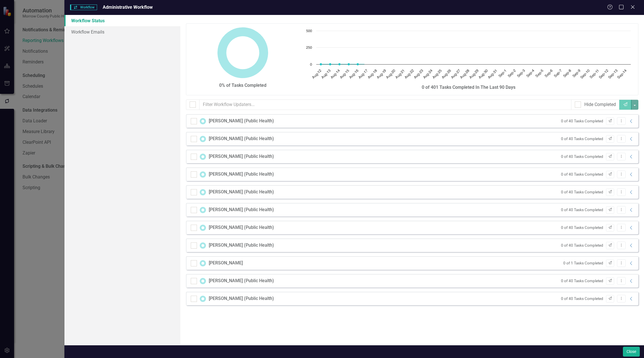 The width and height of the screenshot is (644, 358). Describe the element at coordinates (549, 73) in the screenshot. I see `text: Sep-6` at that location.